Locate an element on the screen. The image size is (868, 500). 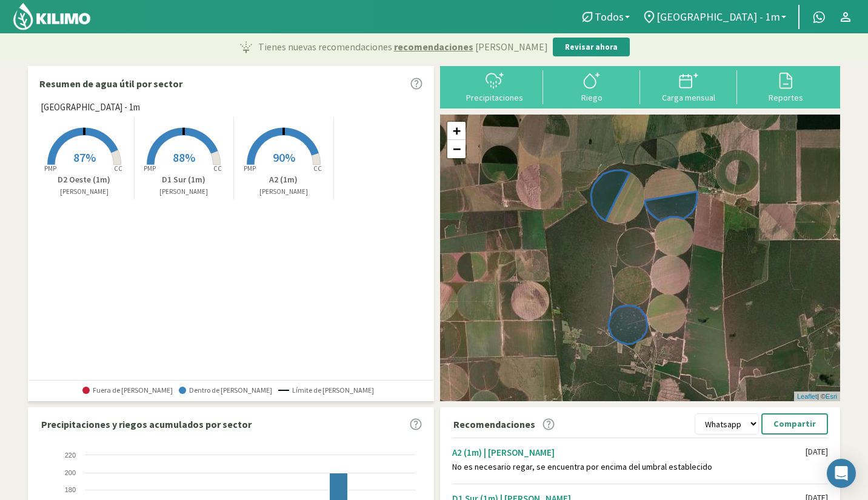
a: Zoom out is located at coordinates (456, 150).